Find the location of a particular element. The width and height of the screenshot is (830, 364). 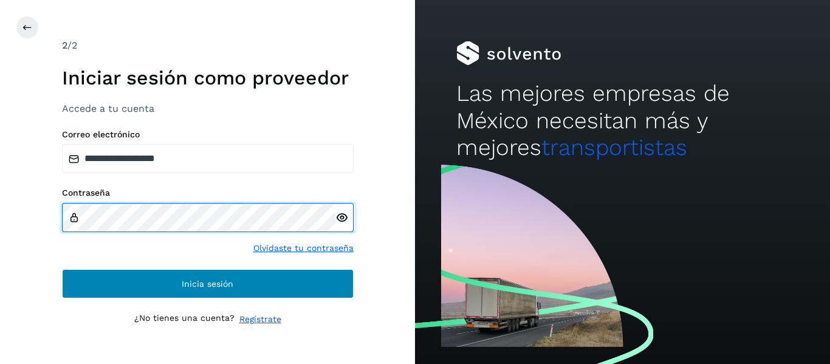

h3: Accede a tu cuenta is located at coordinates (208, 108).